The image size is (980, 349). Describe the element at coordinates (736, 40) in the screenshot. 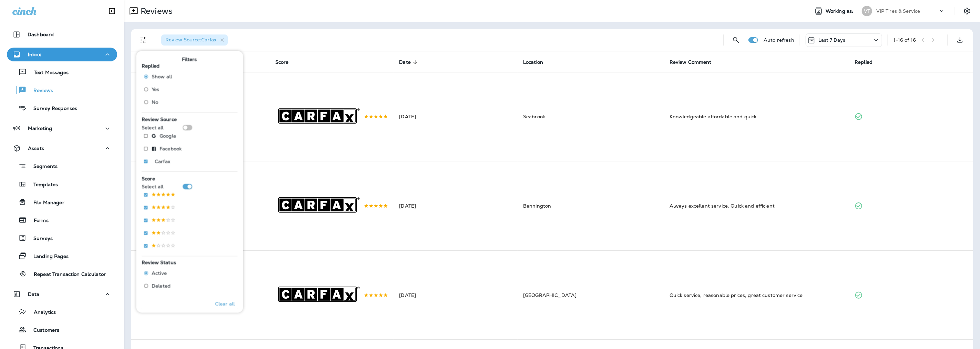

I see `button: Search Reviews` at that location.